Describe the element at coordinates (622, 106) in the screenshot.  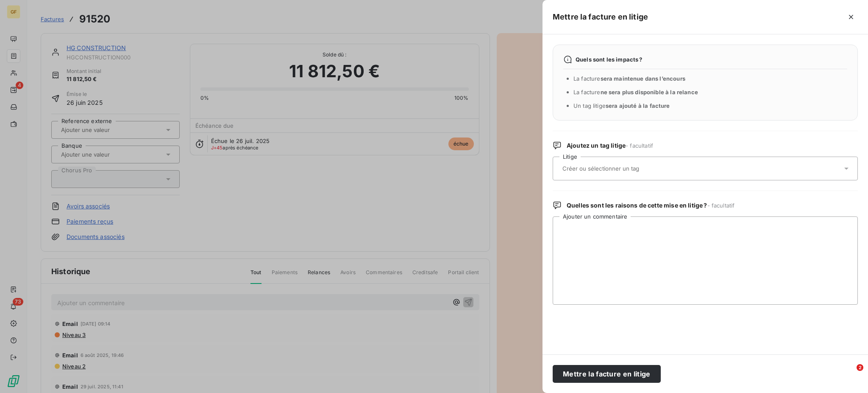
I see `span: Un tag litige` at that location.